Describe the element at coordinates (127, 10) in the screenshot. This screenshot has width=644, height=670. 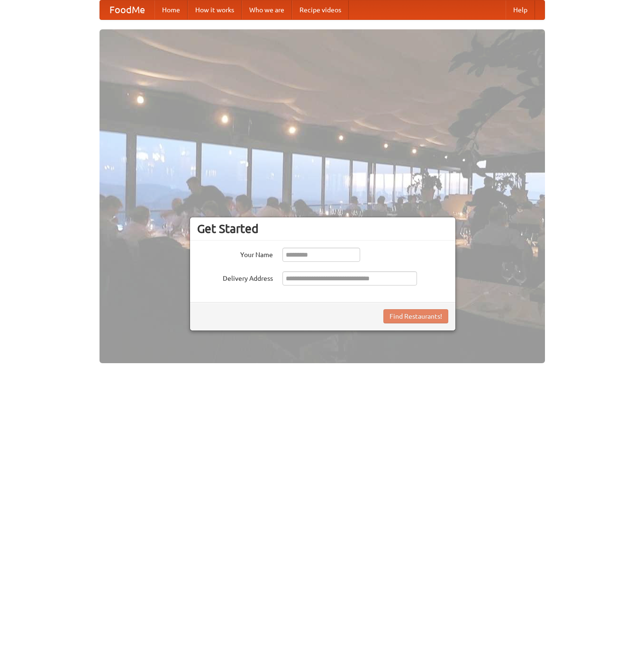
I see `a: FoodMe` at that location.